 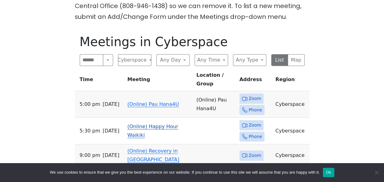 I want to click on button: Map, so click(x=296, y=60).